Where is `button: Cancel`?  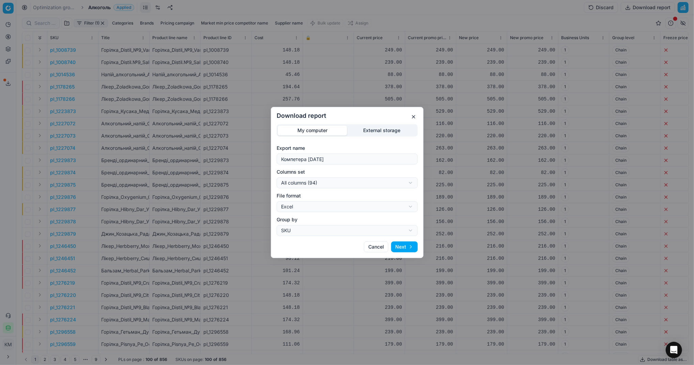 button: Cancel is located at coordinates (376, 247).